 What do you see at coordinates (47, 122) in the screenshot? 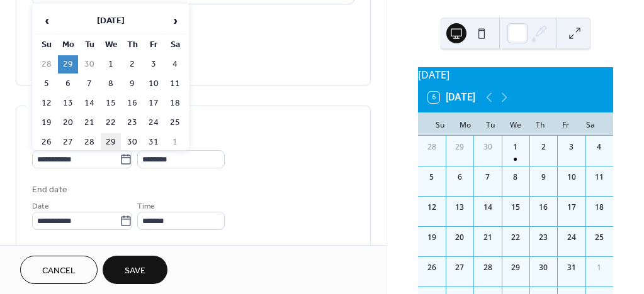
I see `td: 19` at bounding box center [47, 122].